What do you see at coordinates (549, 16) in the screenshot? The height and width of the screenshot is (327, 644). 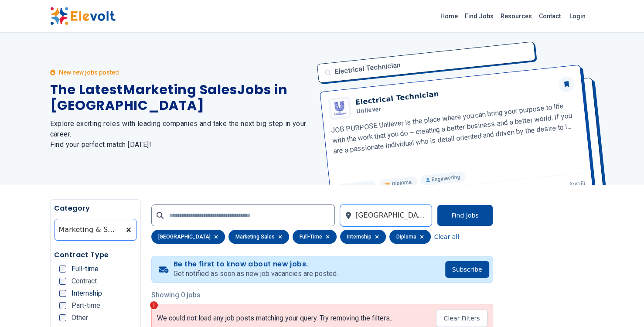 I see `a: Contact` at bounding box center [549, 16].